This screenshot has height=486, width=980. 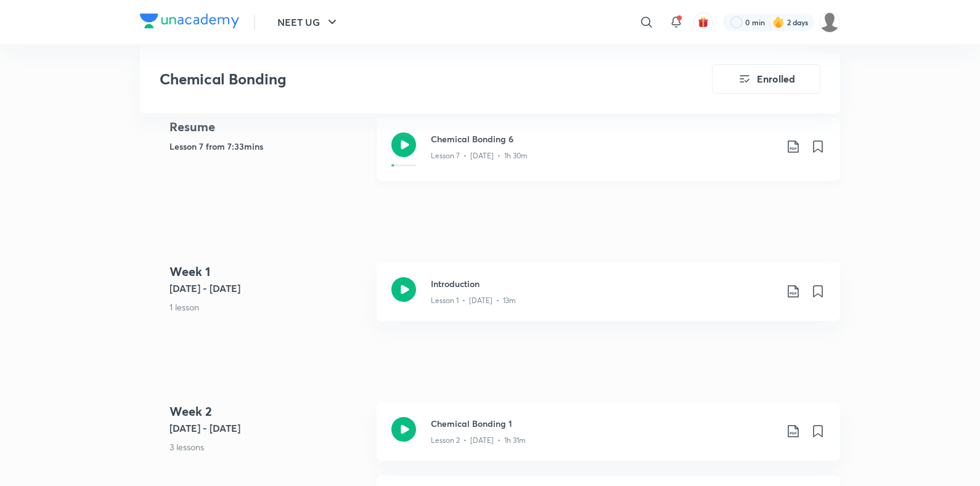 I want to click on h3: Chemical Bonding, so click(x=400, y=79).